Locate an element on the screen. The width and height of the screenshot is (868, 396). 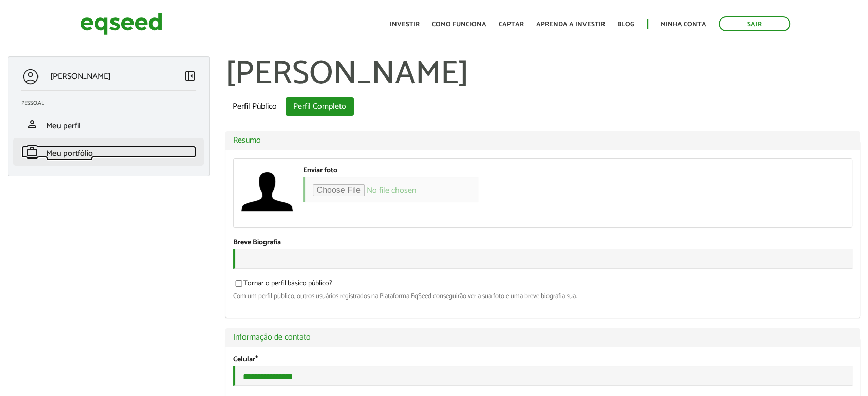
label: Tornar o perfil básico público? is located at coordinates (282, 286).